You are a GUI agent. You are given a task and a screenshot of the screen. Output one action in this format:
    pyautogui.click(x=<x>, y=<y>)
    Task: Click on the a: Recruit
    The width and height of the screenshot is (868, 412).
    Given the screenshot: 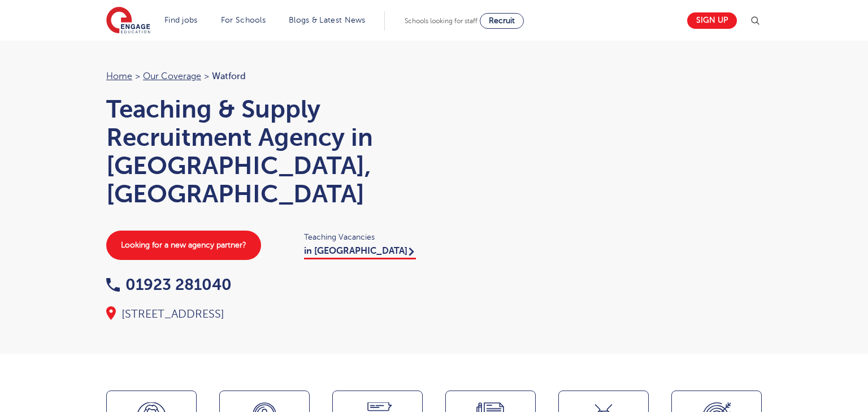 What is the action you would take?
    pyautogui.click(x=502, y=21)
    